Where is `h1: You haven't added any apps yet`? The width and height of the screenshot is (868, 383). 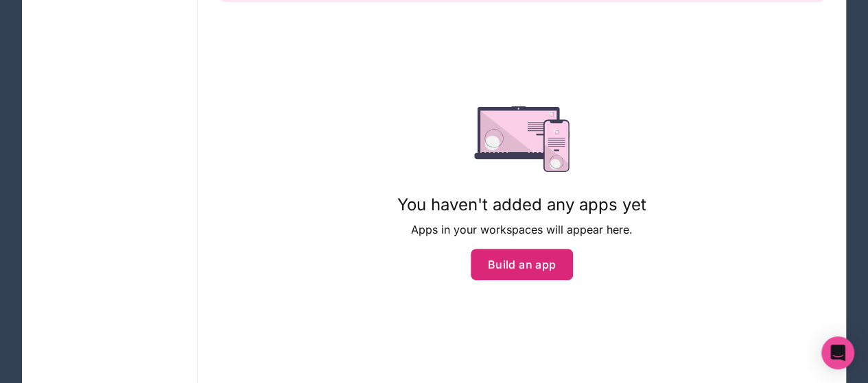 h1: You haven't added any apps yet is located at coordinates (522, 205).